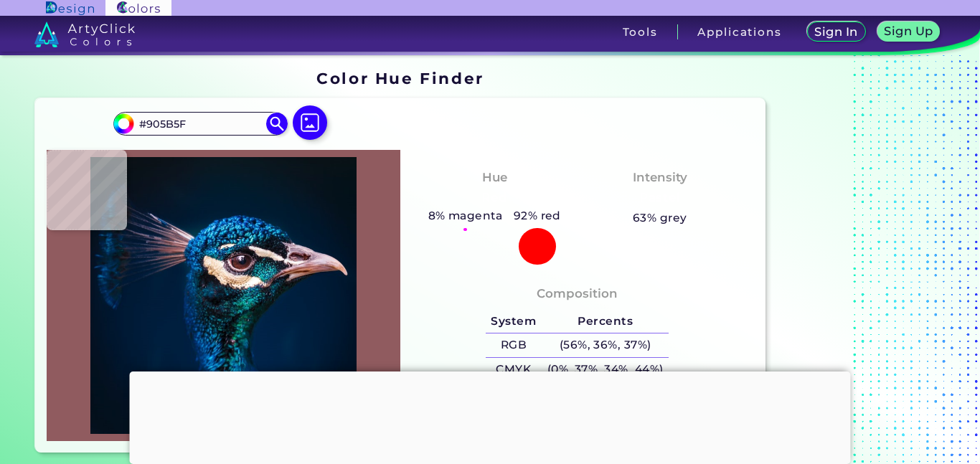 The width and height of the screenshot is (980, 464). What do you see at coordinates (69, 8) in the screenshot?
I see `img: ArtyClick Design logo` at bounding box center [69, 8].